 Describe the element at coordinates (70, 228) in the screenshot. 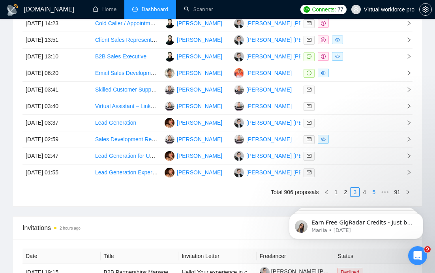

I see `time: 2 hours ago` at that location.